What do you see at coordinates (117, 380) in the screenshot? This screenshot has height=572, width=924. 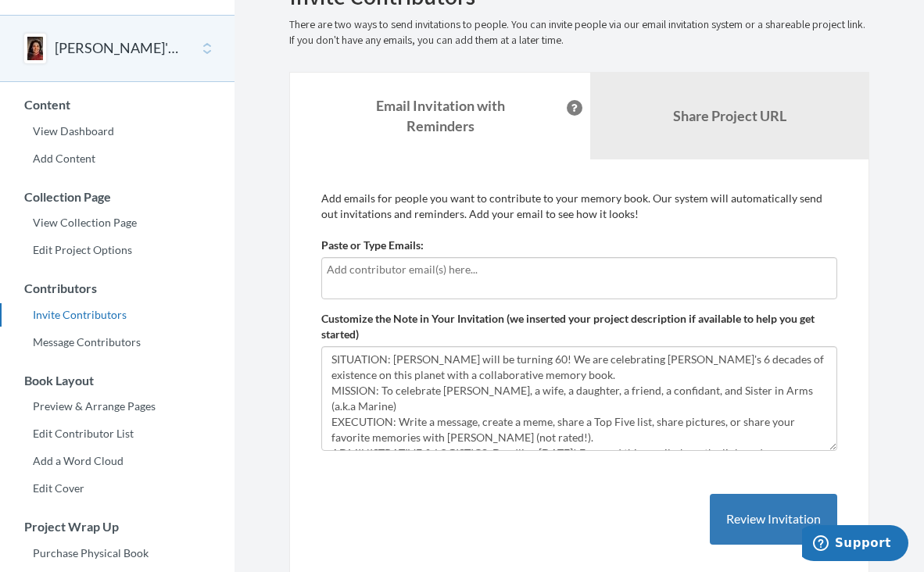 I see `h3: Book Layout` at bounding box center [117, 380].